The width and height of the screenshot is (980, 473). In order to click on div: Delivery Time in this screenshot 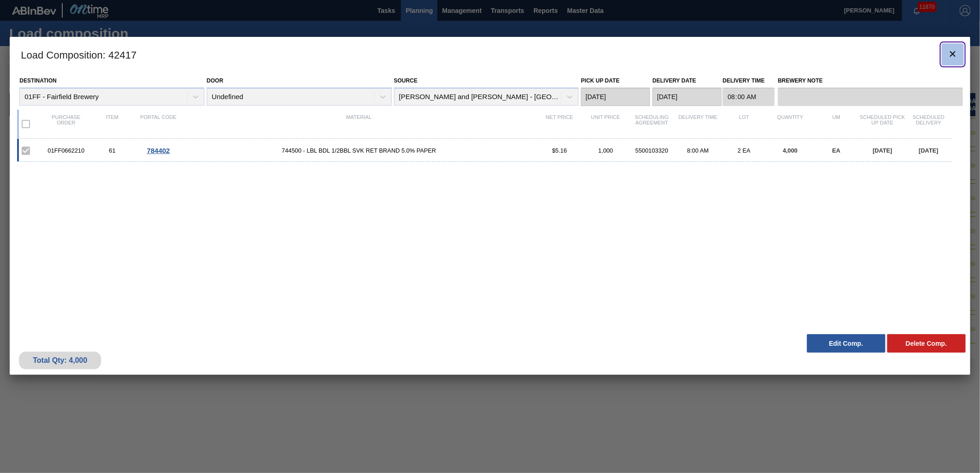, I will do `click(698, 124)`.